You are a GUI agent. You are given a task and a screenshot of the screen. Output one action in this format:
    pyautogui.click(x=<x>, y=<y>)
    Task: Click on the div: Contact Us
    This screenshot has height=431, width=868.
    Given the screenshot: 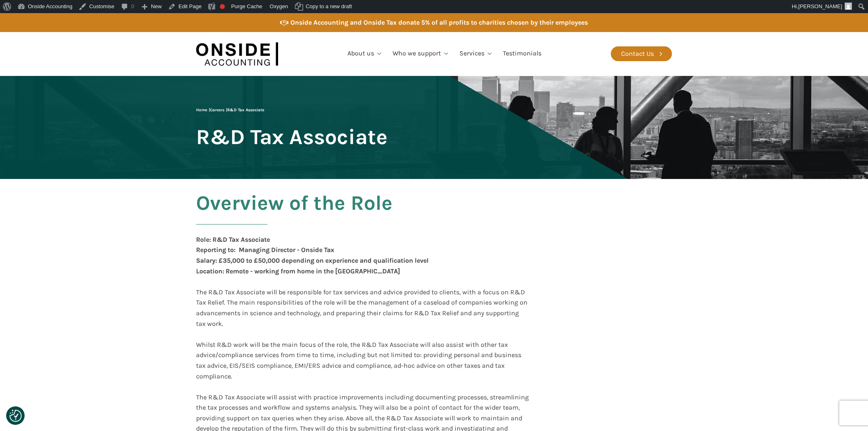 What is the action you would take?
    pyautogui.click(x=637, y=54)
    